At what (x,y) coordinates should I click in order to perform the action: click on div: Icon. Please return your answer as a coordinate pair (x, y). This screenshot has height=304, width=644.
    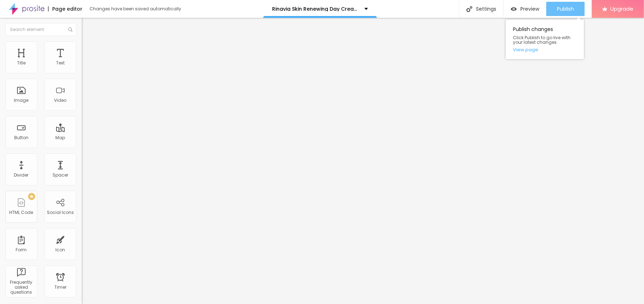
    Looking at the image, I should click on (60, 250).